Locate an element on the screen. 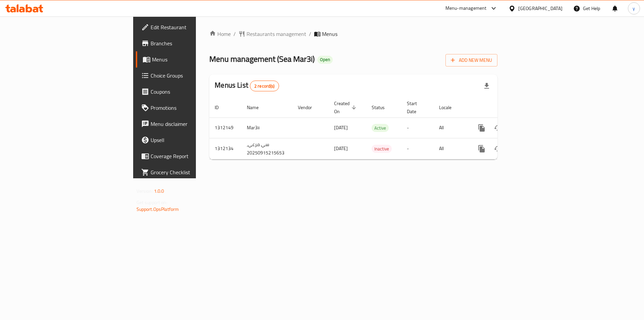 This screenshot has height=320, width=644. span: Coverage Report is located at coordinates (193, 156).